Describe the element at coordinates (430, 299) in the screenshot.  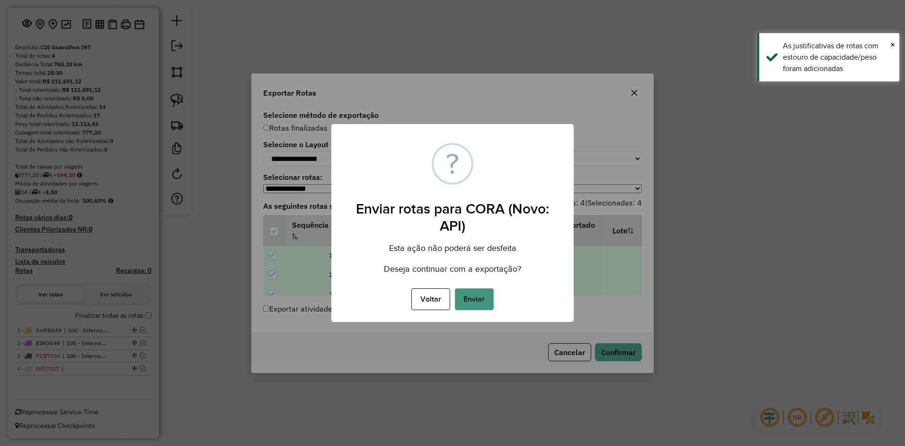
I see `button: Voltar` at that location.